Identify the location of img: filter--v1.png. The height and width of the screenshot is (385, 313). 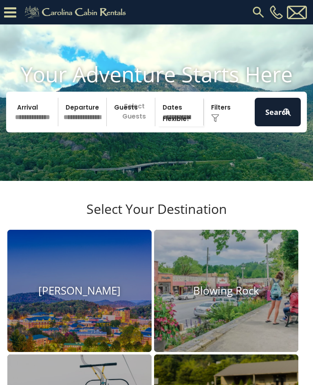
(215, 118).